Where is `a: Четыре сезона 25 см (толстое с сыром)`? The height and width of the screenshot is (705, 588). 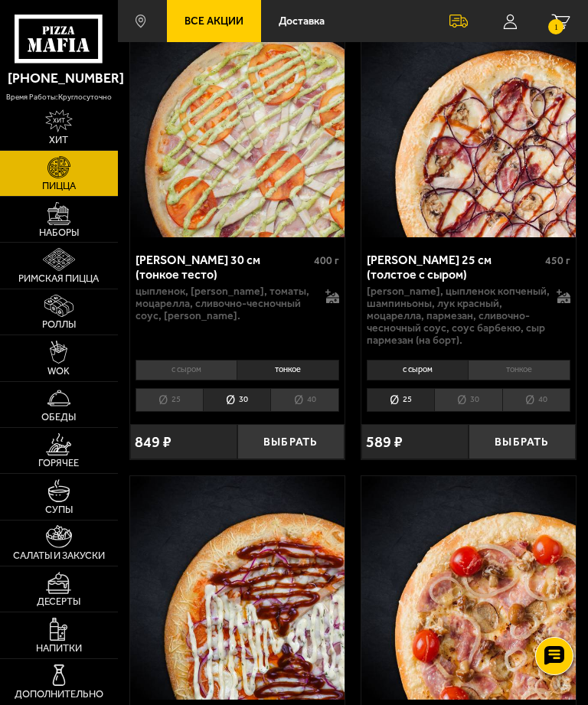
a: Четыре сезона 25 см (толстое с сыром) is located at coordinates (238, 588).